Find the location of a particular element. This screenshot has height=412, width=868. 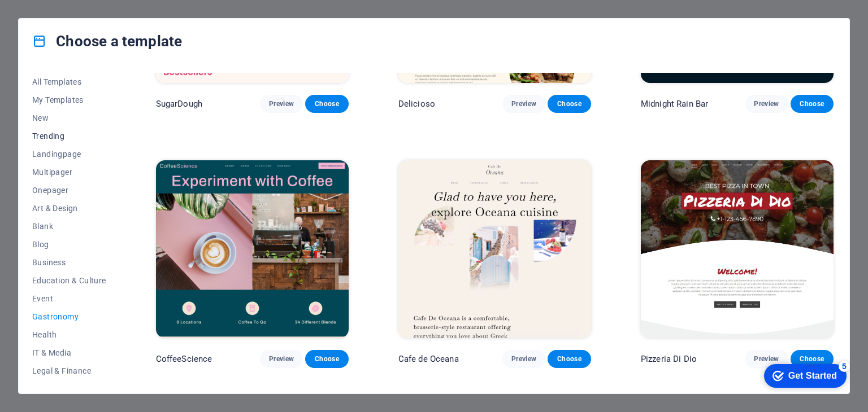

button: Gastronomy is located at coordinates (69, 317).